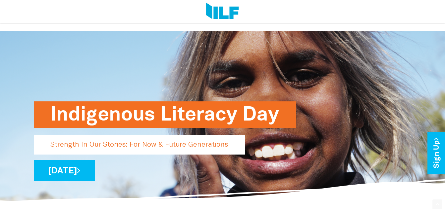 This screenshot has width=445, height=212. Describe the element at coordinates (139, 145) in the screenshot. I see `p: Strength In Our Stories: For Now & Future Generations` at that location.